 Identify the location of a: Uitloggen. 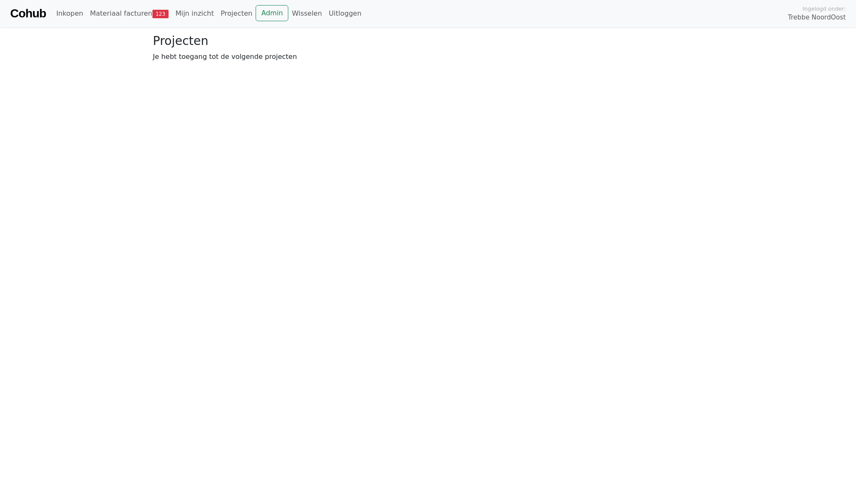
(345, 14).